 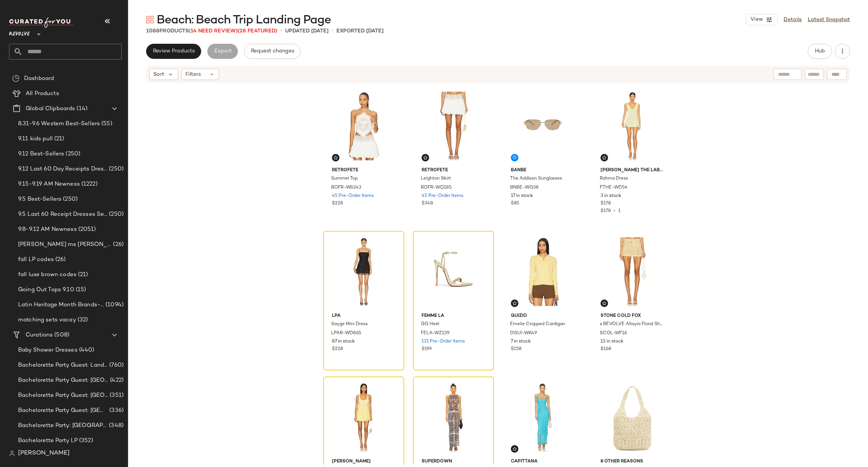 I want to click on span: GUIZIO, so click(x=542, y=316).